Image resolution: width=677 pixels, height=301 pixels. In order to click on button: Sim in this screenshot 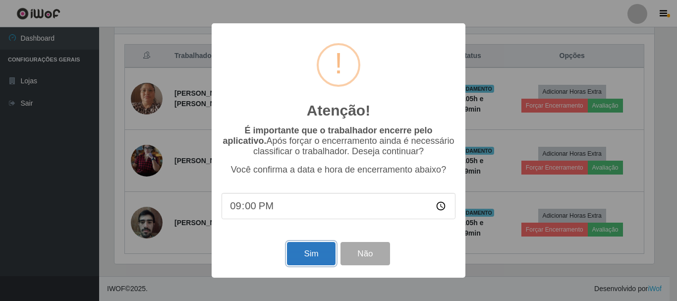, I will do `click(311, 253)`.